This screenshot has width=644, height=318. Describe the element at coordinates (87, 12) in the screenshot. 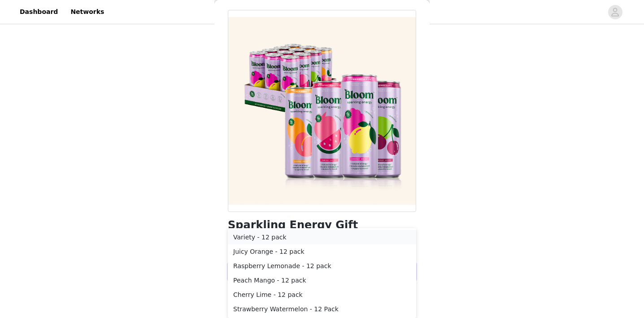

I see `a: Networks` at that location.